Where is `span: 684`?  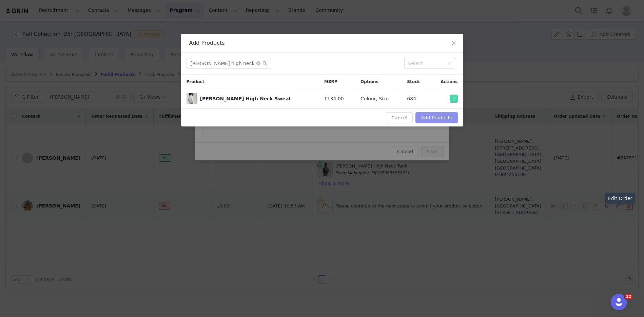 span: 684 is located at coordinates (412, 99).